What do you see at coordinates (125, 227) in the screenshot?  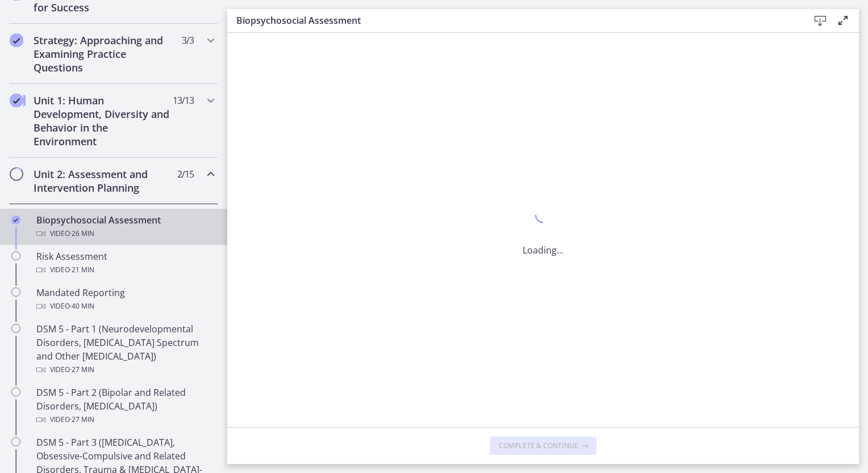 I see `div: Biopsychosocial Assessment` at bounding box center [125, 227].